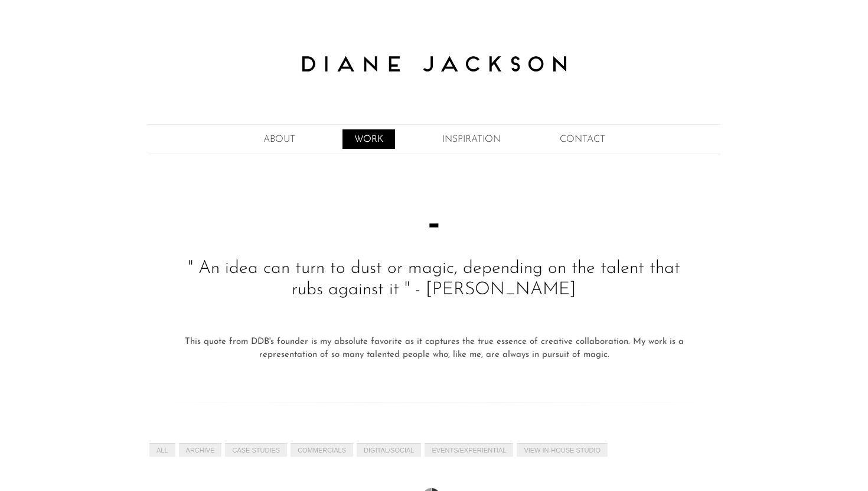 Image resolution: width=868 pixels, height=491 pixels. I want to click on a: CASE STUDIES, so click(255, 450).